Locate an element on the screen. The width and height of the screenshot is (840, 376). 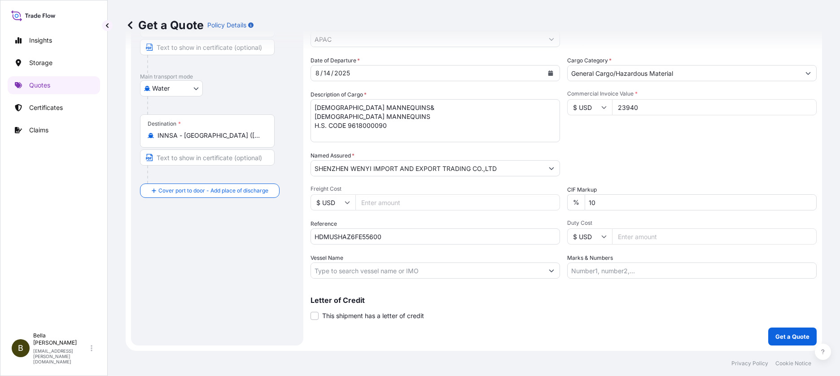
p: Policy Details is located at coordinates (227, 25).